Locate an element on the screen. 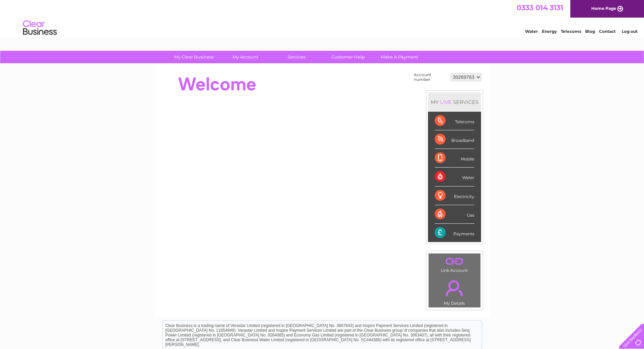 Image resolution: width=644 pixels, height=349 pixels. a: Water is located at coordinates (532, 31).